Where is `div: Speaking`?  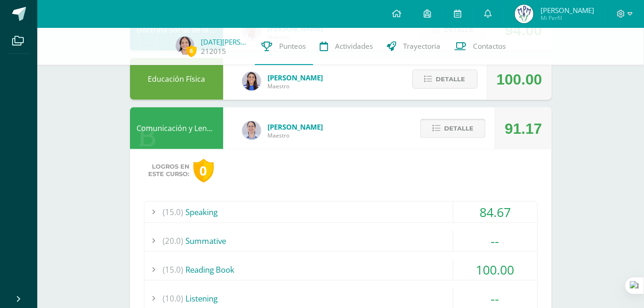 div: Speaking is located at coordinates (340, 212).